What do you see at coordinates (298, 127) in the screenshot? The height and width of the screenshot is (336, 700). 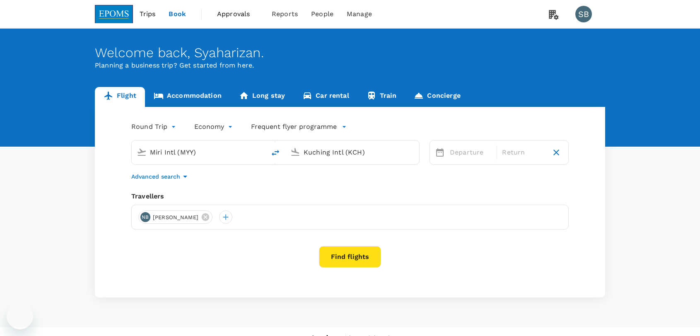 I see `button: Frequent flyer programme` at bounding box center [298, 127].